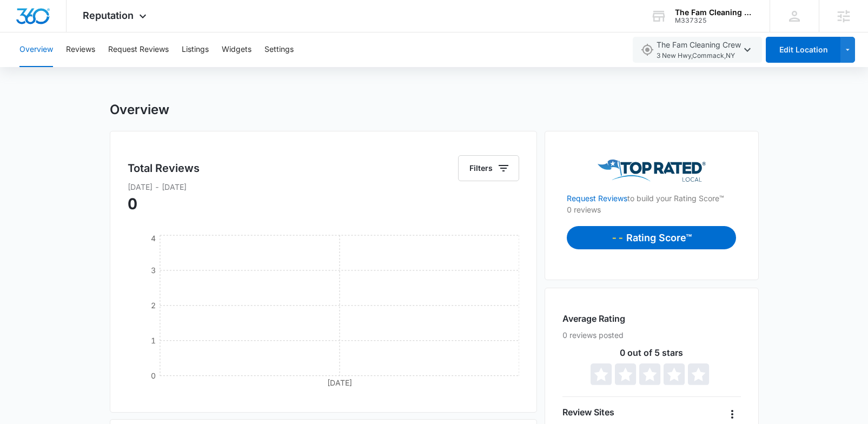 Image resolution: width=868 pixels, height=424 pixels. I want to click on h5: Total Reviews, so click(163, 168).